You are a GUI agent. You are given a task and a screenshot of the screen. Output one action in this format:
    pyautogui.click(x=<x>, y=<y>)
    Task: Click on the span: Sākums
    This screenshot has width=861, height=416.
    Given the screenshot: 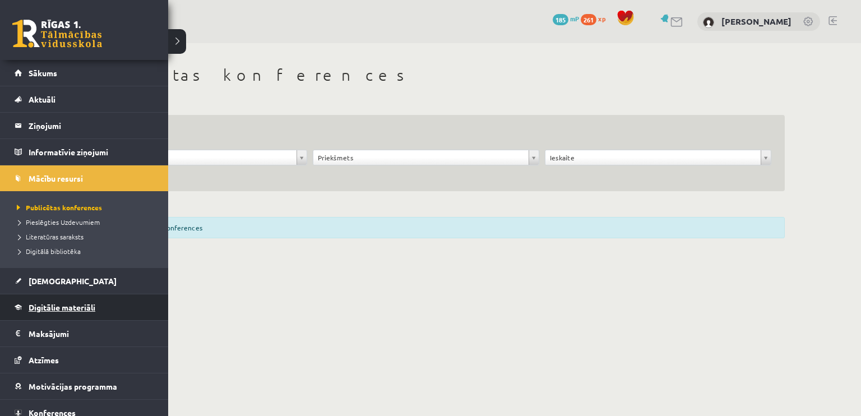 What is the action you would take?
    pyautogui.click(x=43, y=73)
    